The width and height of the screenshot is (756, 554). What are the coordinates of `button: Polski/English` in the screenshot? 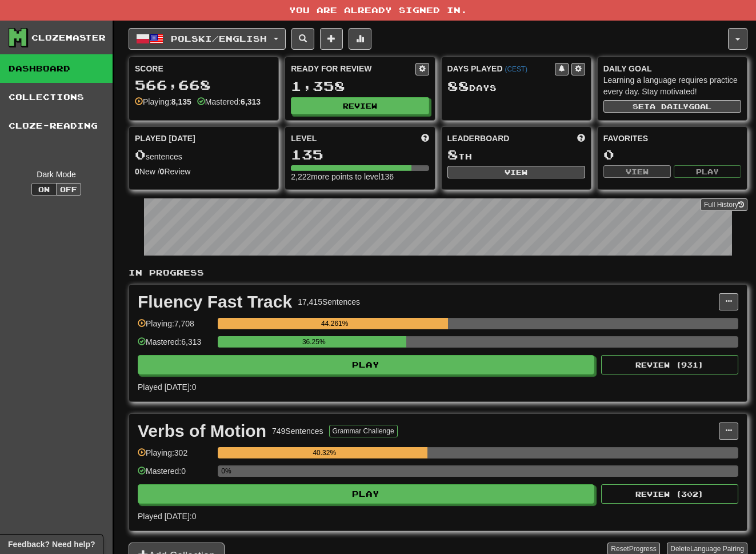 It's located at (207, 39).